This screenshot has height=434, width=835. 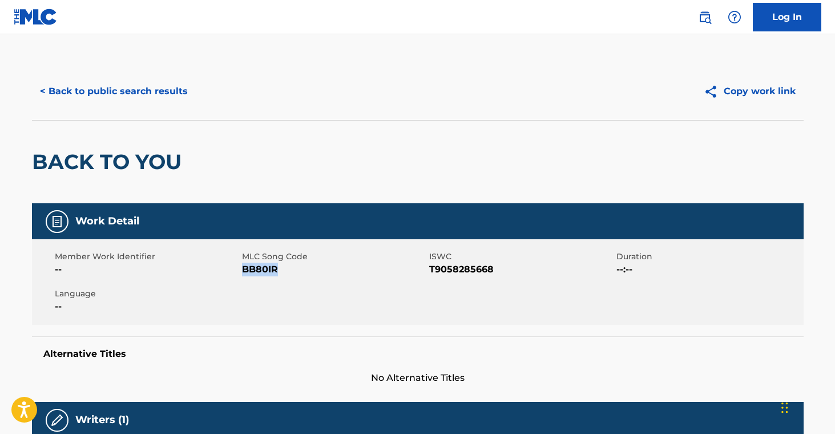 What do you see at coordinates (107, 221) in the screenshot?
I see `h5: Work Detail` at bounding box center [107, 221].